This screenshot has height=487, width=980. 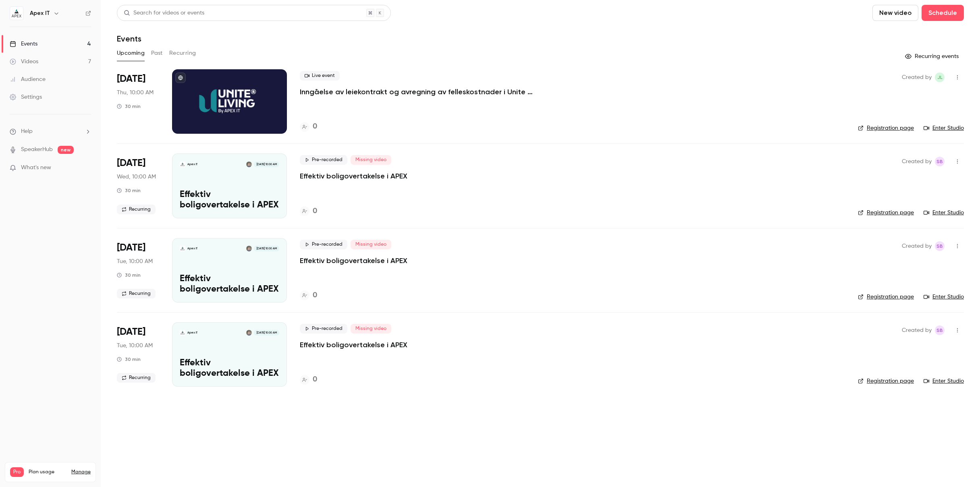 What do you see at coordinates (129, 39) in the screenshot?
I see `h1: Events` at bounding box center [129, 39].